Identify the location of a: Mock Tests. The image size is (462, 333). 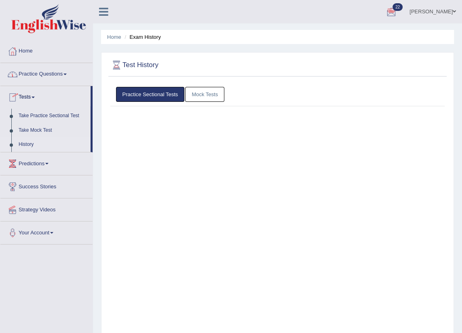
(205, 94).